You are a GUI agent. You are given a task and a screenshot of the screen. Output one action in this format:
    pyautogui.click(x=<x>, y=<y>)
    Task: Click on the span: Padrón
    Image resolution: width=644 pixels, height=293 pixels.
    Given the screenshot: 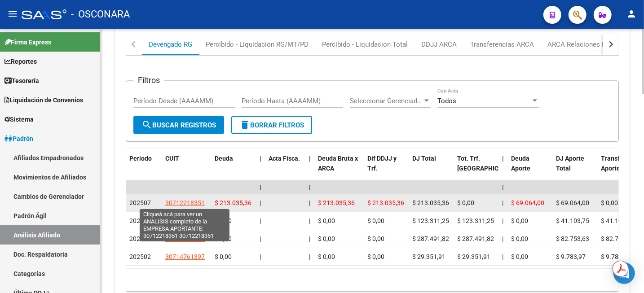 What is the action you would take?
    pyautogui.click(x=19, y=139)
    